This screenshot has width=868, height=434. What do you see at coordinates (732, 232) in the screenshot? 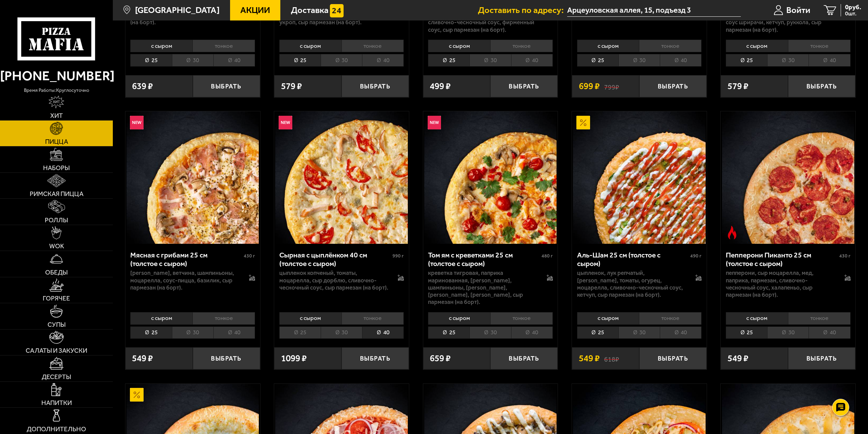
I see `img: Острое блюдо` at bounding box center [732, 232].